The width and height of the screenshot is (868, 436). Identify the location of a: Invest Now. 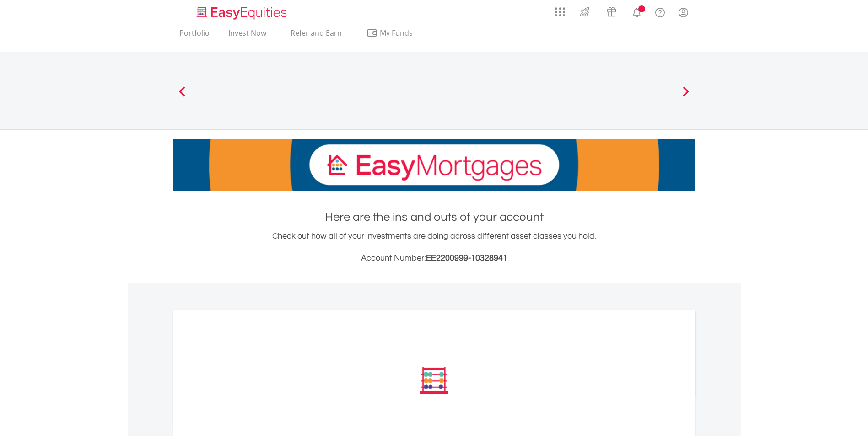
(247, 36).